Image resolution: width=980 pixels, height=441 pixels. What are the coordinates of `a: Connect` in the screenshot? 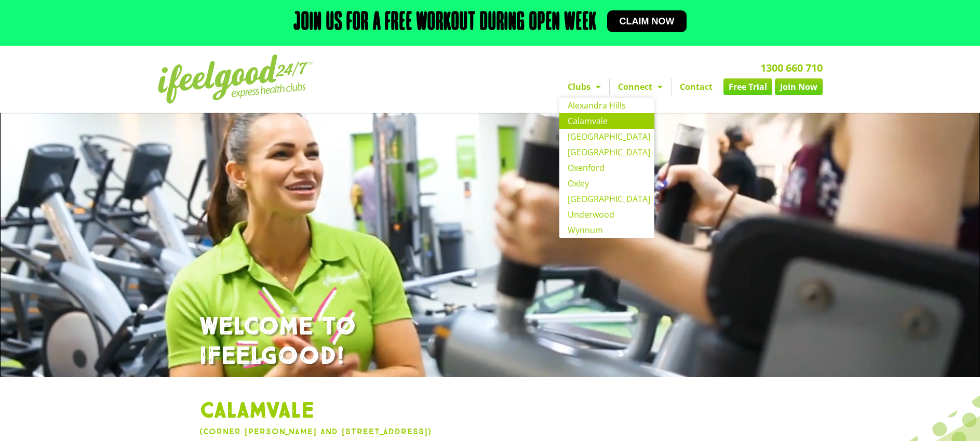 It's located at (640, 87).